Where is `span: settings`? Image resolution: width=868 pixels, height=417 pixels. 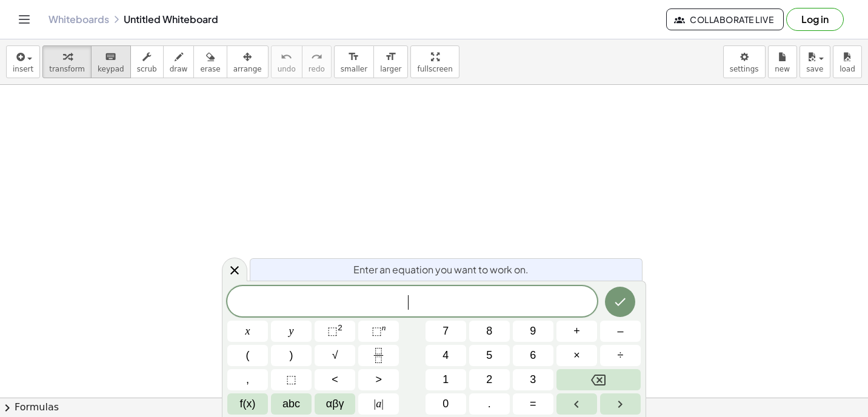 span: settings is located at coordinates (744, 69).